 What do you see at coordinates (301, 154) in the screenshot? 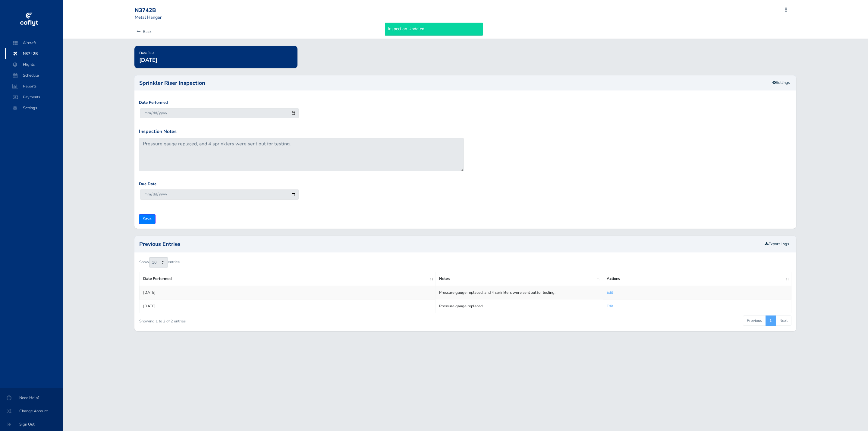
I see `textarea: Pressure gauge replaced, and 4 sprinklers were sent out for testing.` at bounding box center [301, 154].